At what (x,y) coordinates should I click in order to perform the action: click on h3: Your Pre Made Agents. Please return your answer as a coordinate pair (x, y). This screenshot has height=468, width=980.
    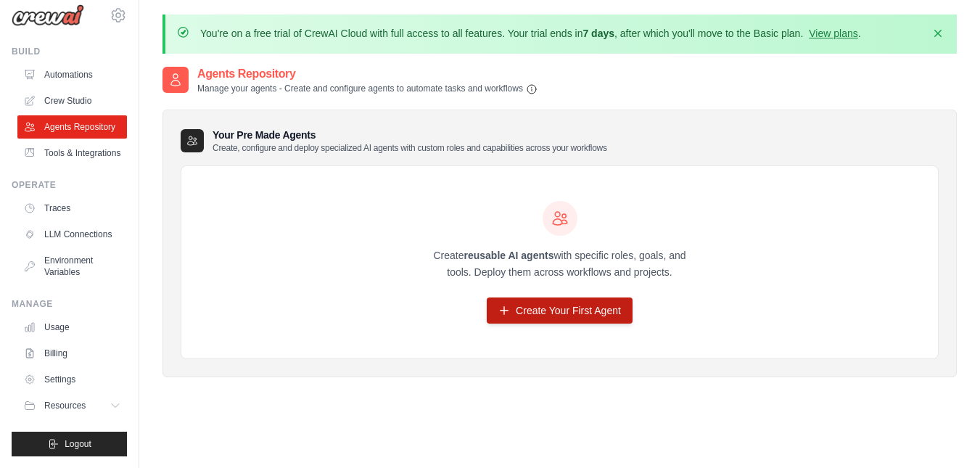
    Looking at the image, I should click on (410, 141).